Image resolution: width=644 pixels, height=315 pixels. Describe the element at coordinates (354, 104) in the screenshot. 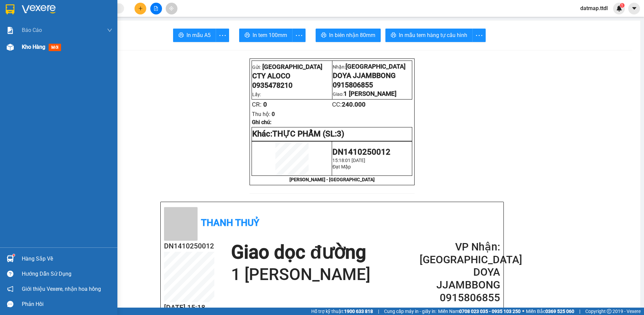

I see `span: 240.000` at that location.